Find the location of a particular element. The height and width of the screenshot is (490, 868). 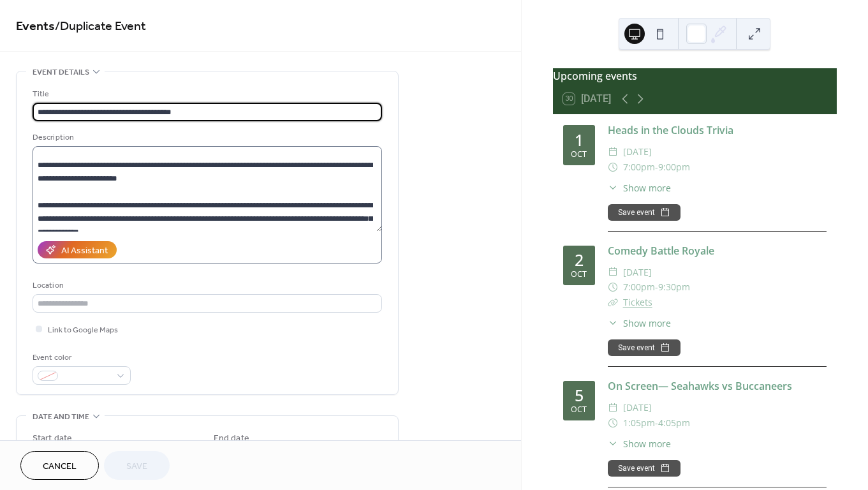

span: Link to Google Maps is located at coordinates (83, 330).